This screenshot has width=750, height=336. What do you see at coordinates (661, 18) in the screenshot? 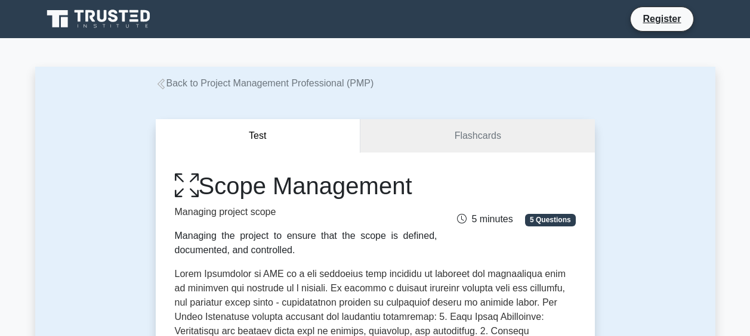
I see `a: Register` at bounding box center [661, 18].